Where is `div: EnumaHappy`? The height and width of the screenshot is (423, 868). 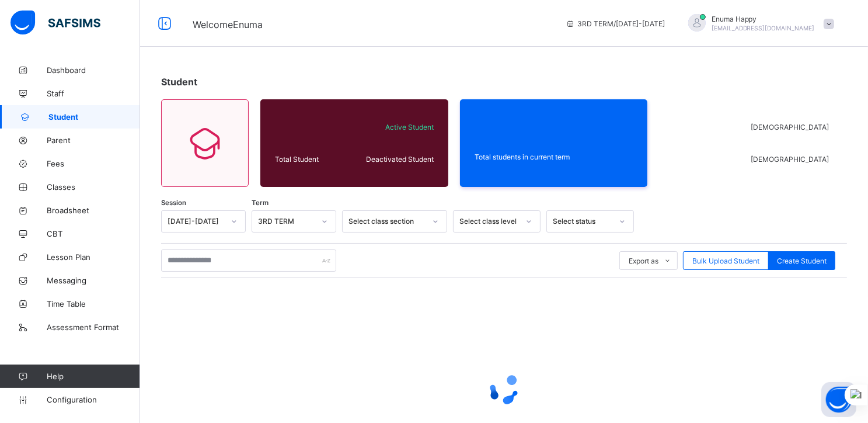
div: EnumaHappy is located at coordinates (759, 23).